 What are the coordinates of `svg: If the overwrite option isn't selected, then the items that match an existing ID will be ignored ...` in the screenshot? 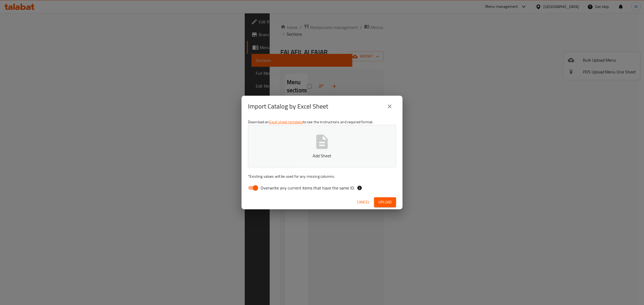 It's located at (359, 188).